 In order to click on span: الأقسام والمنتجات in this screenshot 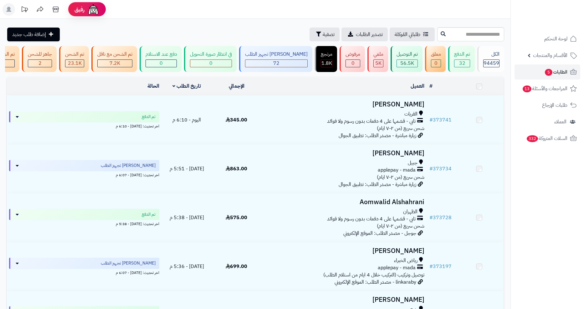, I will do `click(550, 55)`.